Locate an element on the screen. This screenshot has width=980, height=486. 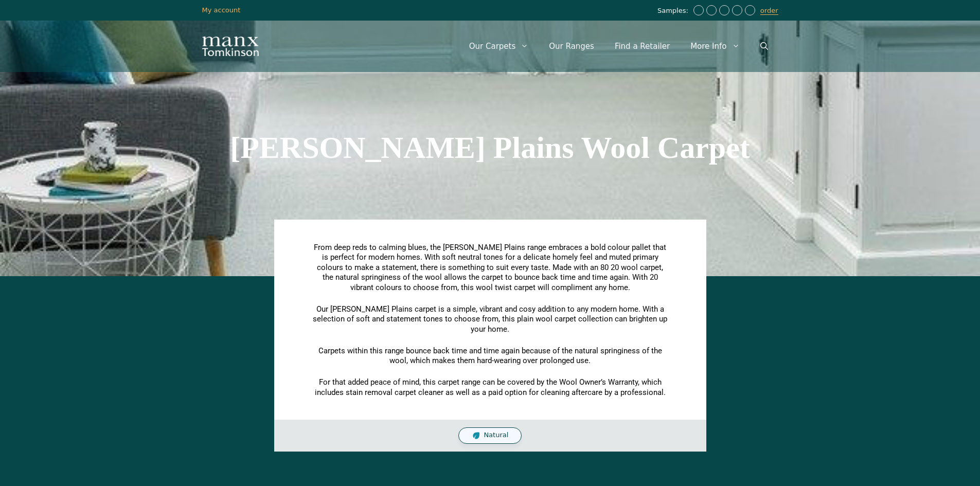
a: Our Carpets is located at coordinates (499, 46).